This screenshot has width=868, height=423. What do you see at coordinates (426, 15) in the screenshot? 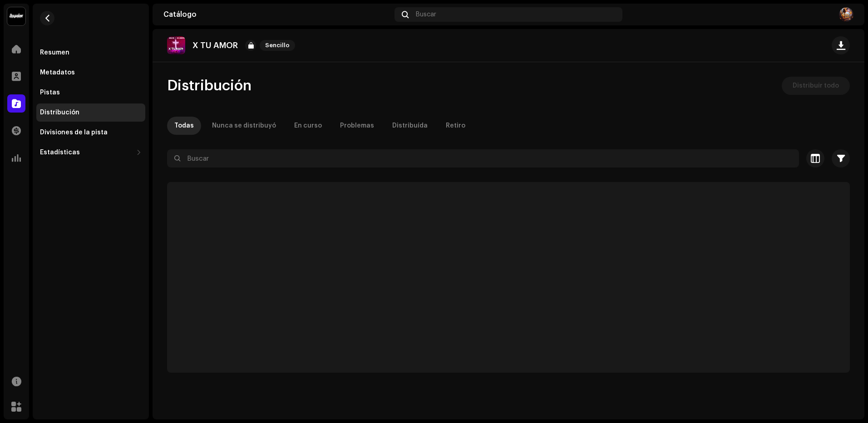
I see `span: Buscar` at bounding box center [426, 15].